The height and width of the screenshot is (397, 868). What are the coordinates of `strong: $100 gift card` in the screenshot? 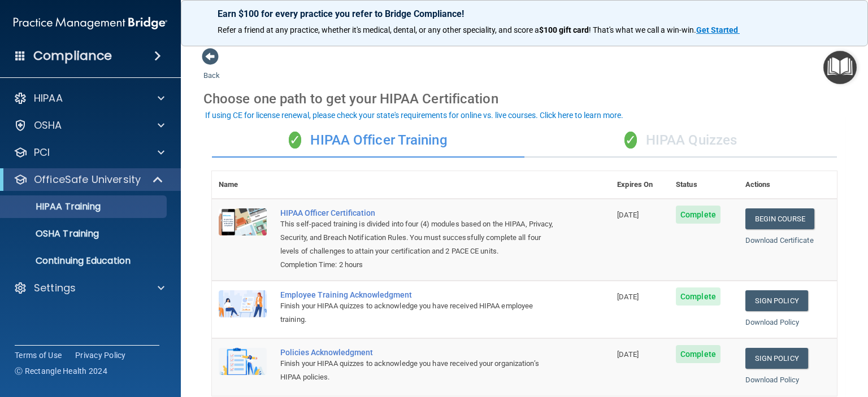 It's located at (564, 30).